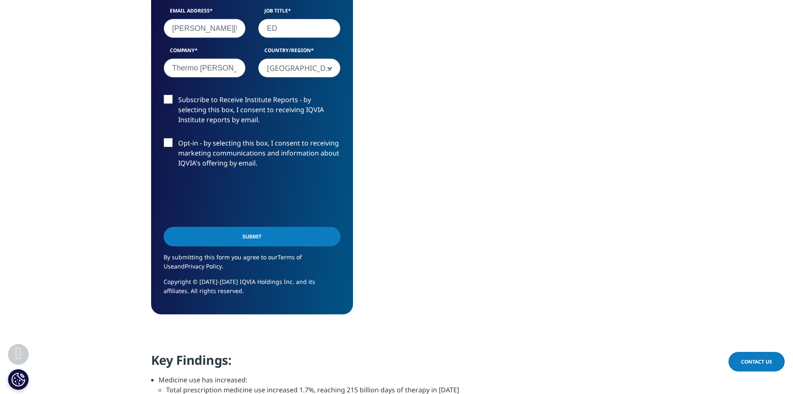 Image resolution: width=793 pixels, height=394 pixels. I want to click on label: Email Address, so click(205, 13).